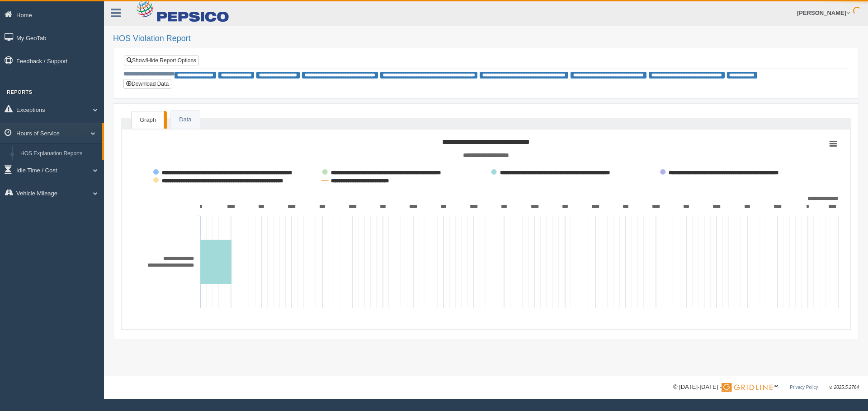 Image resolution: width=868 pixels, height=411 pixels. I want to click on img: Gridline, so click(746, 388).